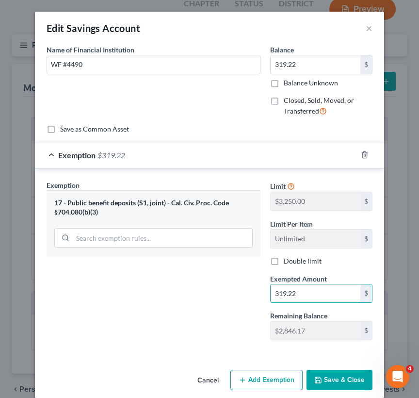 Image resolution: width=419 pixels, height=398 pixels. Describe the element at coordinates (298, 278) in the screenshot. I see `span: Exempted Amount` at that location.